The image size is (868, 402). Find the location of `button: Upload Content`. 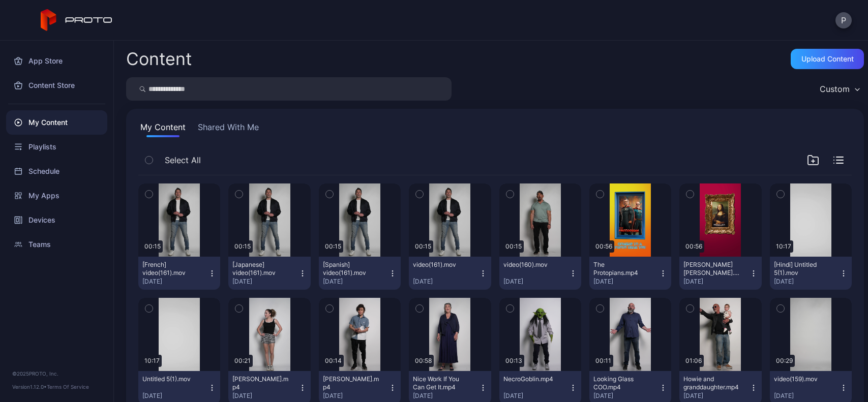

button: Upload Content is located at coordinates (828, 59).